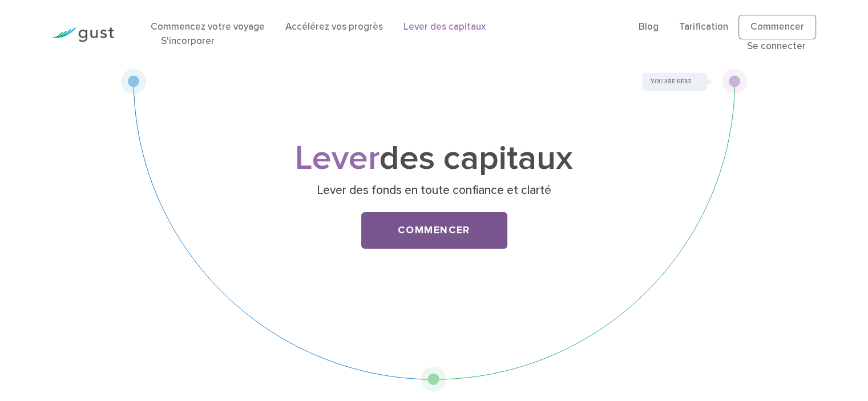  Describe the element at coordinates (334, 27) in the screenshot. I see `font: Accélérez vos progrès` at that location.